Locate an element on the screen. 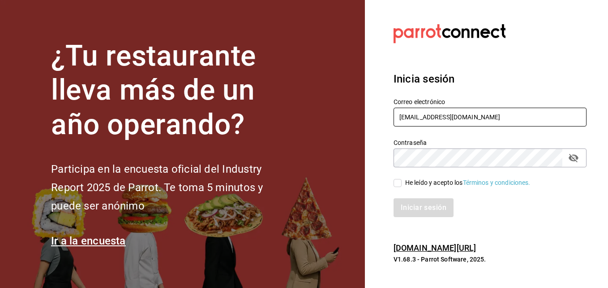 This screenshot has width=608, height=288. label: Correo electrónico is located at coordinates (490, 101).